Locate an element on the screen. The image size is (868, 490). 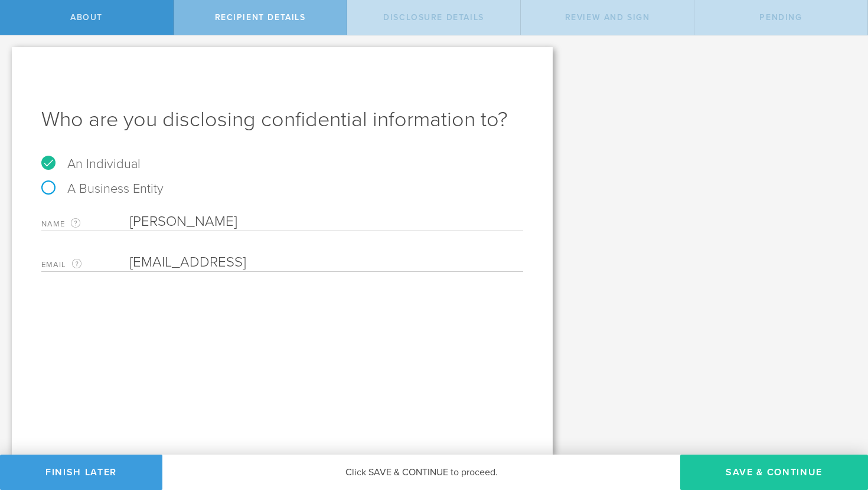
span: Recipient details is located at coordinates (261, 17).